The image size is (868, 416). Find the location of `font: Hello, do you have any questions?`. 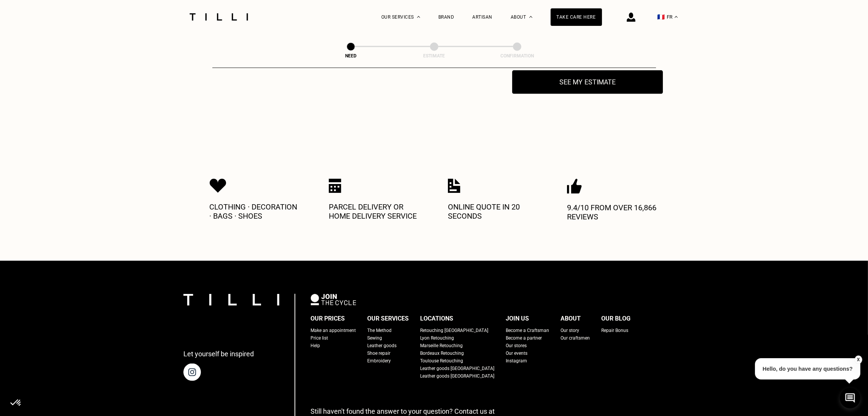

font: Hello, do you have any questions? is located at coordinates (807, 369).